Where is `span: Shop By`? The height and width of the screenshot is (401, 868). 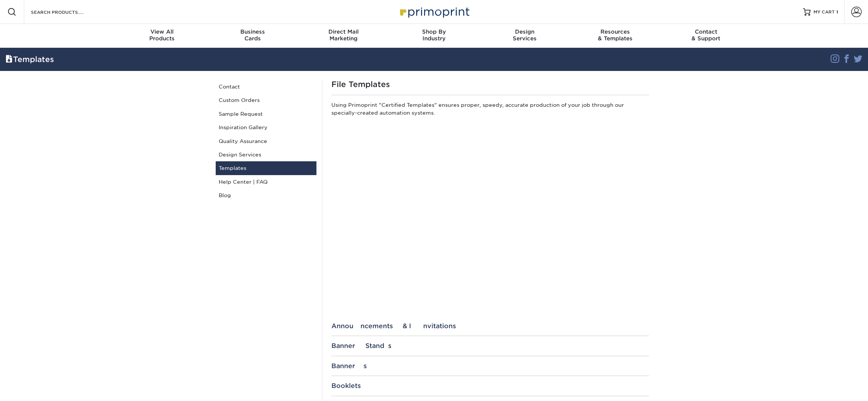 span: Shop By is located at coordinates (434, 32).